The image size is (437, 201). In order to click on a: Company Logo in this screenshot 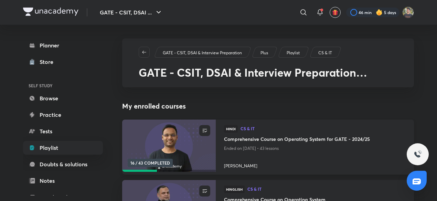, I will do `click(51, 12)`.